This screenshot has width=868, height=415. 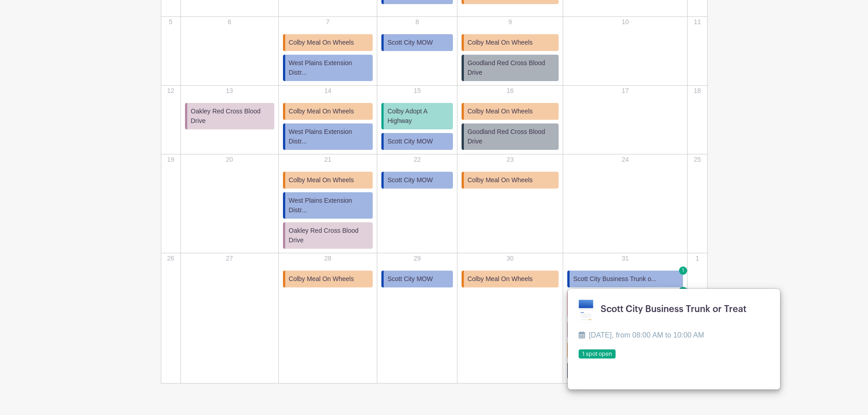 What do you see at coordinates (510, 160) in the screenshot?
I see `p: 23` at bounding box center [510, 160].